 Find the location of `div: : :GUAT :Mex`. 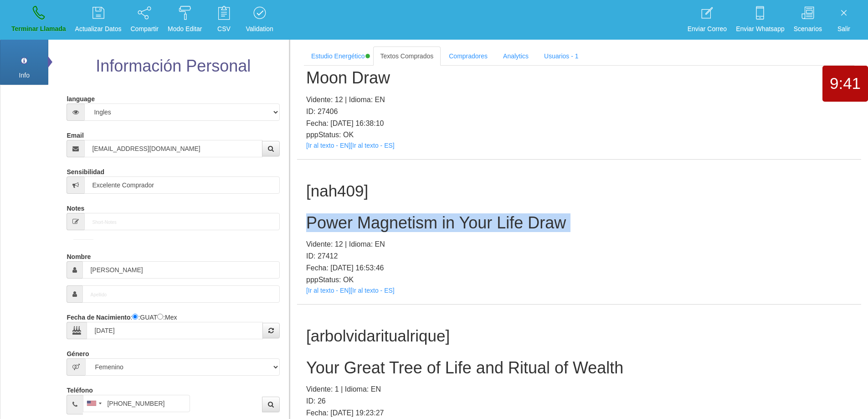

div: : :GUAT :Mex is located at coordinates (173, 324).